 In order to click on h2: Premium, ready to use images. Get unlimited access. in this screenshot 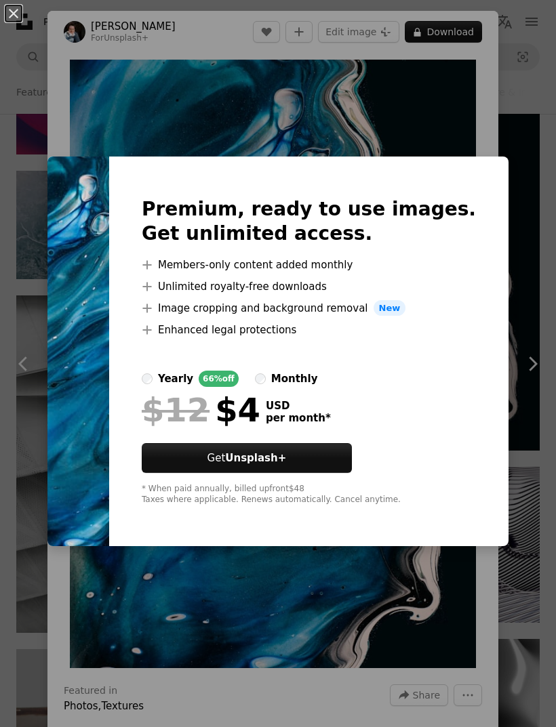, I will do `click(308, 222)`.